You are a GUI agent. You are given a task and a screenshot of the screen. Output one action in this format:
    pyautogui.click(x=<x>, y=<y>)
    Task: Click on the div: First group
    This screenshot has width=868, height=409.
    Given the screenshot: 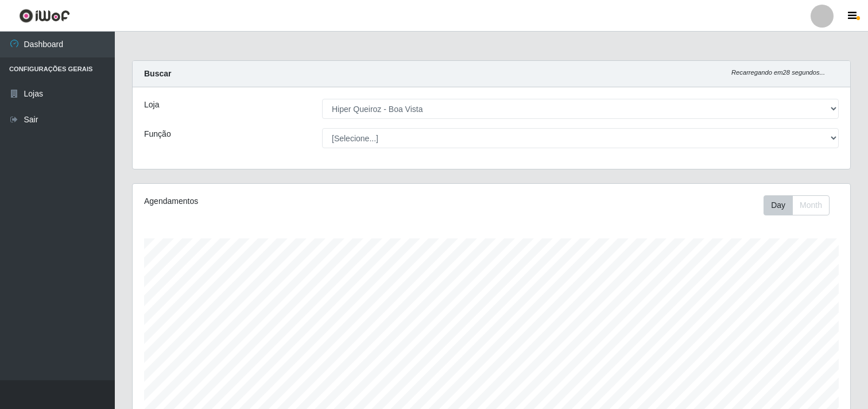 What is the action you would take?
    pyautogui.click(x=797, y=205)
    